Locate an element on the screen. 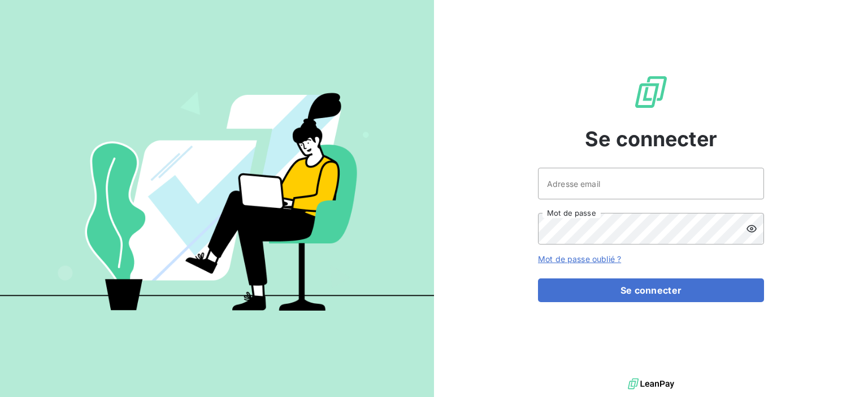 Image resolution: width=868 pixels, height=397 pixels. img: logo is located at coordinates (650, 384).